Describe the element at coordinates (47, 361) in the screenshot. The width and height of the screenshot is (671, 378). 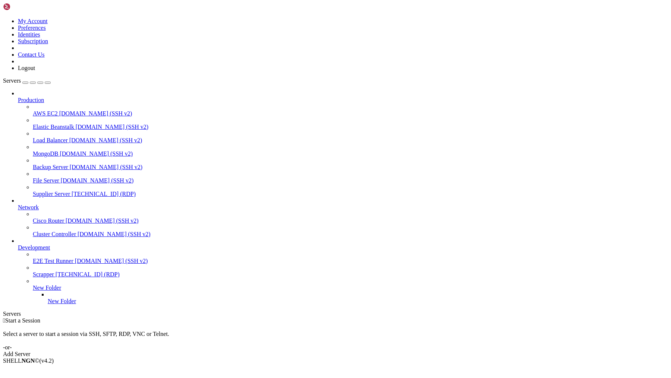
I see `span: 4.2.0` at that location.